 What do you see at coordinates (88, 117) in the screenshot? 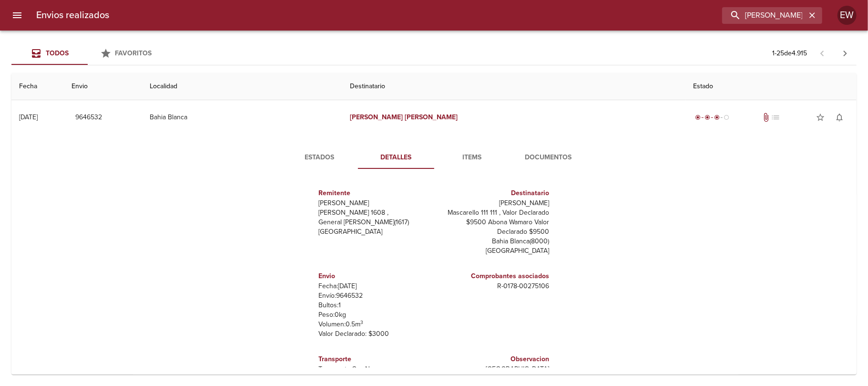
I see `span: 9646532` at bounding box center [88, 117].